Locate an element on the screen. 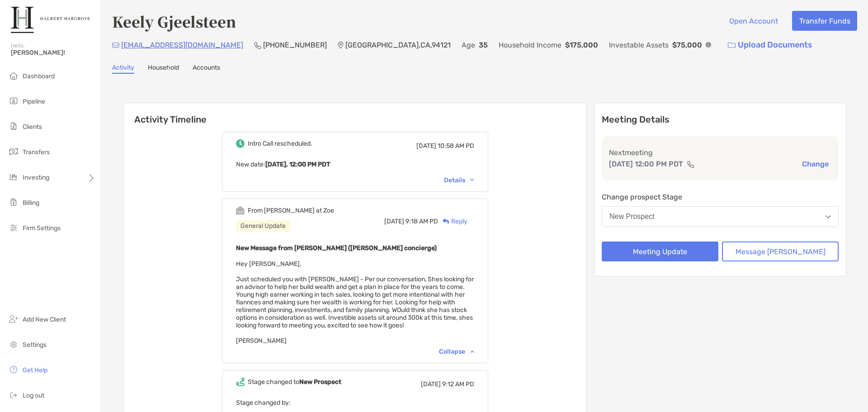 The height and width of the screenshot is (412, 868). span: Log out is located at coordinates (33, 395).